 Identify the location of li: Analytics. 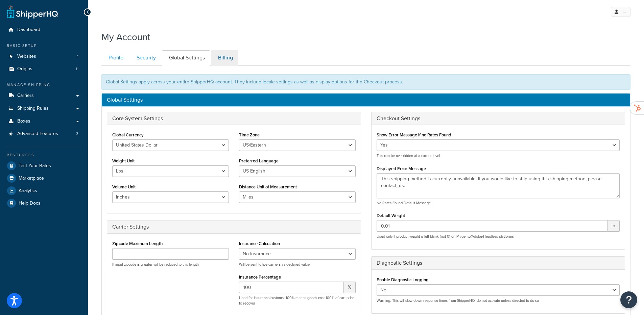
(44, 191).